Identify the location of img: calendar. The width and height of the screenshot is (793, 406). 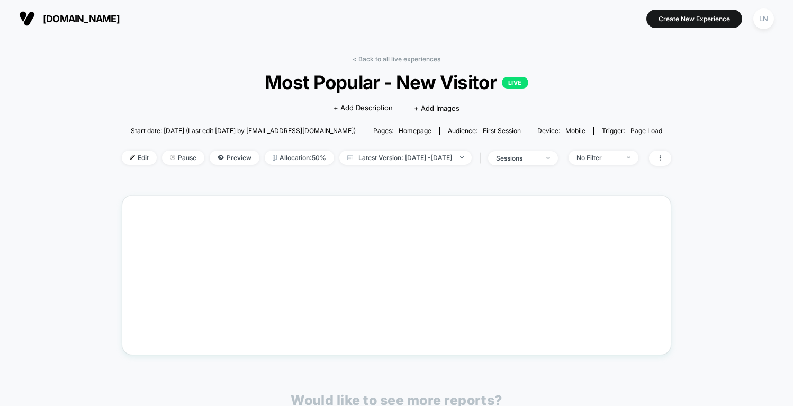
(350, 157).